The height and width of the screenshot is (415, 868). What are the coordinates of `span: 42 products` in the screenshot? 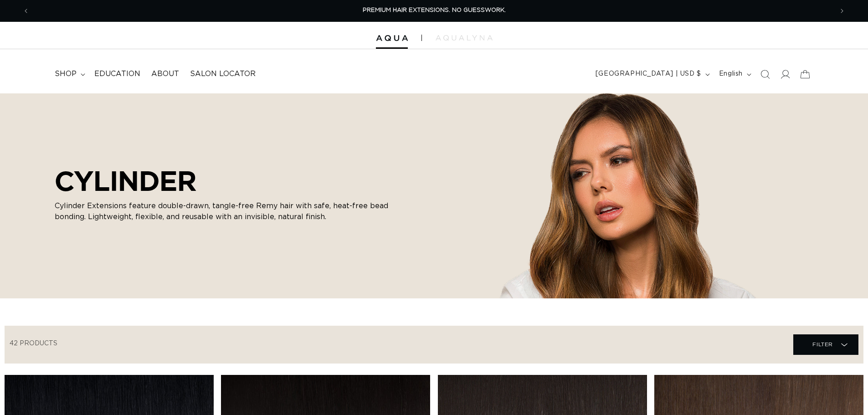 It's located at (33, 343).